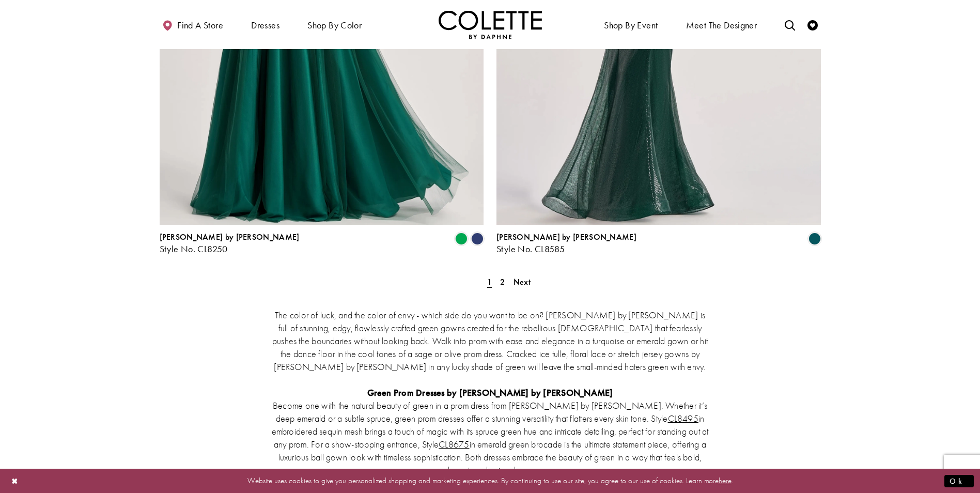 The width and height of the screenshot is (980, 493). What do you see at coordinates (489, 282) in the screenshot?
I see `span: Current Page` at bounding box center [489, 282].